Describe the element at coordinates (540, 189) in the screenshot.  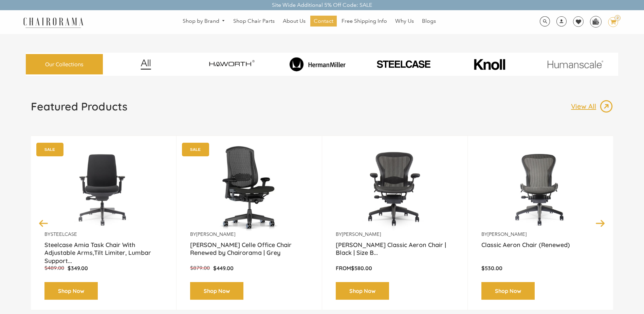
I see `a: Classic Aeron Chair (Renewed) - chairorama Classic Aeron Chair (Renewed) - chairorama` at that location.